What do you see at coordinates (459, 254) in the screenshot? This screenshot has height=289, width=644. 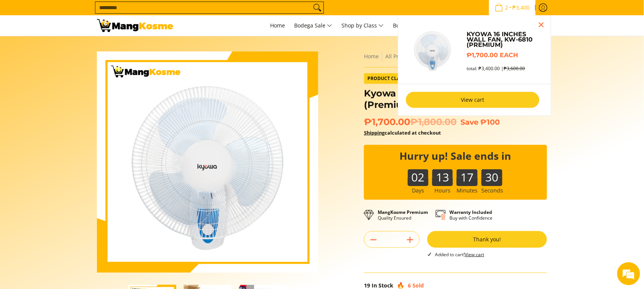 I see `span: Added to cart!` at bounding box center [459, 254].